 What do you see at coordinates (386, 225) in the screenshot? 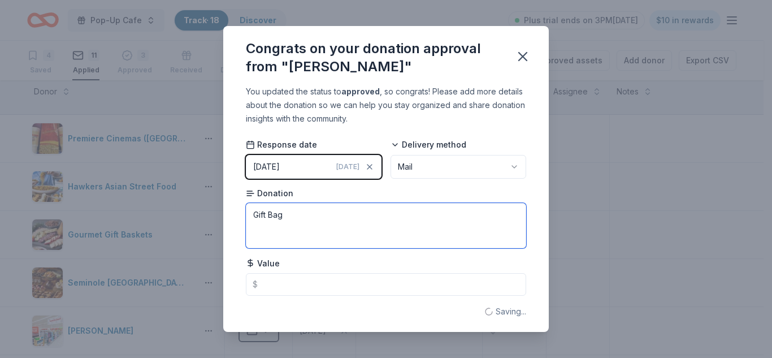
I see `textarea: Gift Bag` at bounding box center [386, 225].